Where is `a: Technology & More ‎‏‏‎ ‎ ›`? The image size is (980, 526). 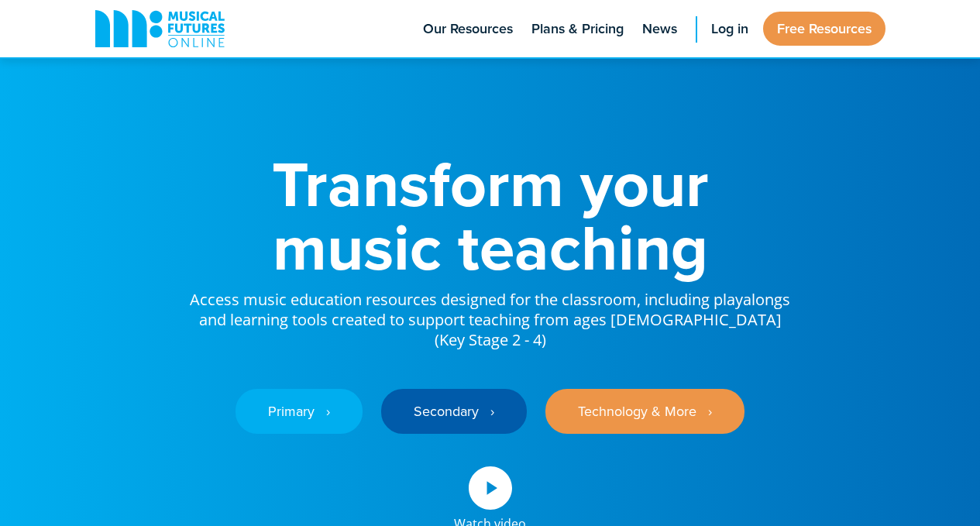
a: Technology & More ‎‏‏‎ ‎ › is located at coordinates (645, 412).